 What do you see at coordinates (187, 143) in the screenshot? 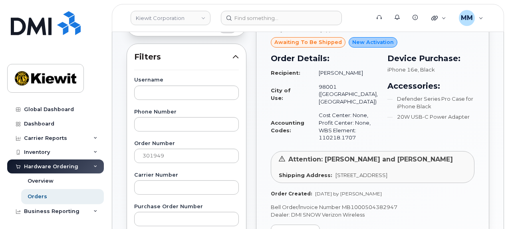
I see `label: Order Number` at bounding box center [187, 143].